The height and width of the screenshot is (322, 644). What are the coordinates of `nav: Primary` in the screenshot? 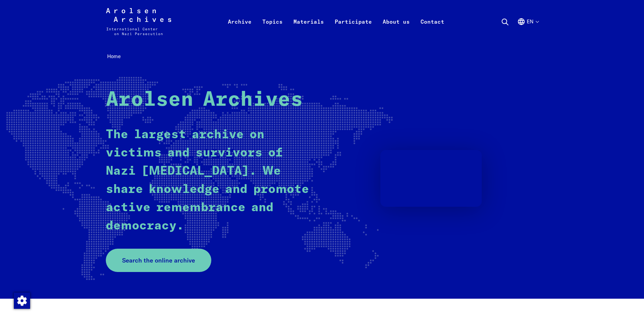 It's located at (336, 22).